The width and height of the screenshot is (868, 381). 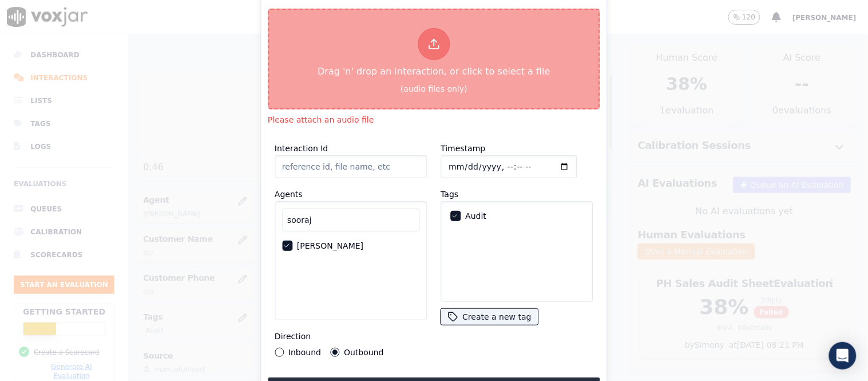 I want to click on label: Interaction Id, so click(x=301, y=148).